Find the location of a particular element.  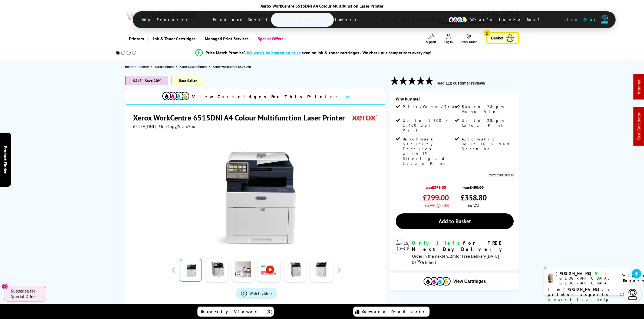

span: Product Finder is located at coordinates (5, 159).